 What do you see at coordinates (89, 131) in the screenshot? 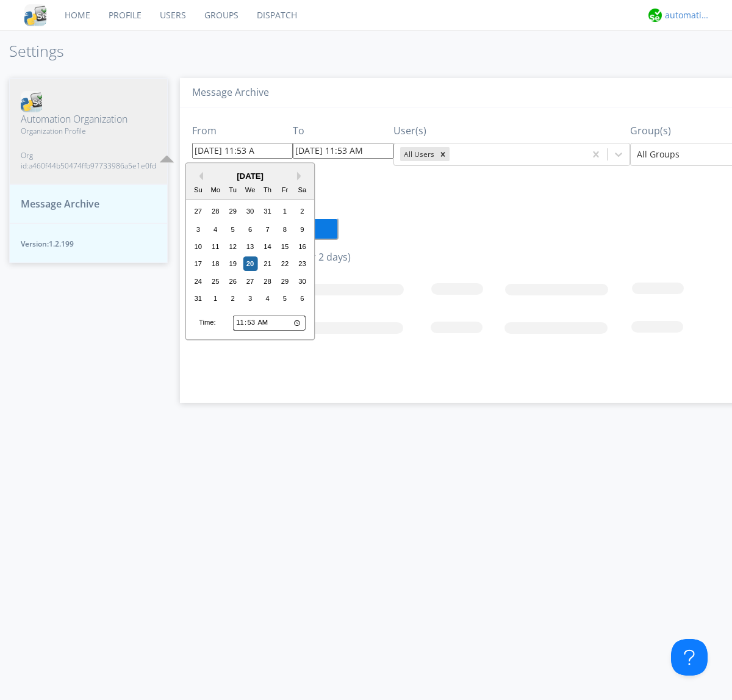
I see `button: Automation OrganizationOrganization ProfileOrg id:a460f44b50474ffb97733986a5e1e0fd` at bounding box center [89, 131].